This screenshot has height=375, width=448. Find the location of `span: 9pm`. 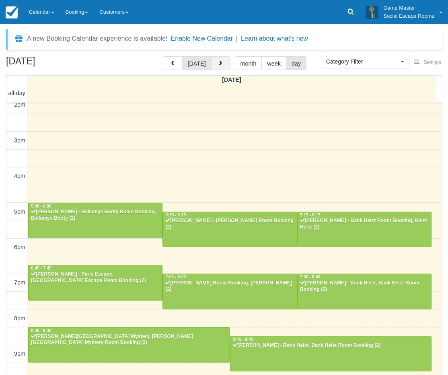

span: 9pm is located at coordinates (20, 354).